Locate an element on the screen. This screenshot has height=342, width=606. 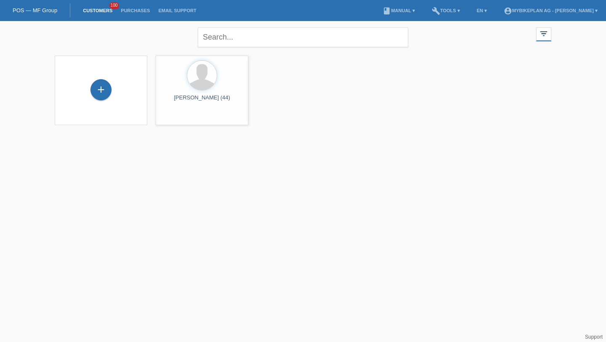
input: Search... is located at coordinates (303, 37).